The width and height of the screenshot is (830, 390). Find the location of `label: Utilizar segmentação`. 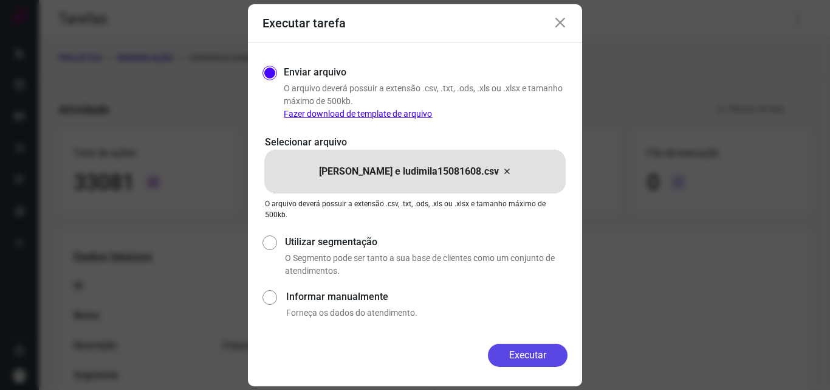

label: Utilizar segmentação is located at coordinates (426, 242).